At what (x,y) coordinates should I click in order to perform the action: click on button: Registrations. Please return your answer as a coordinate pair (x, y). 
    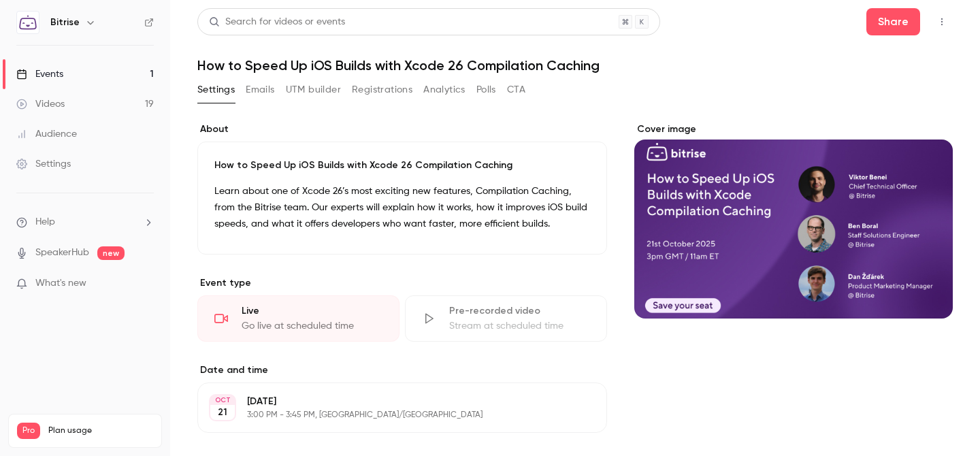
    Looking at the image, I should click on (382, 90).